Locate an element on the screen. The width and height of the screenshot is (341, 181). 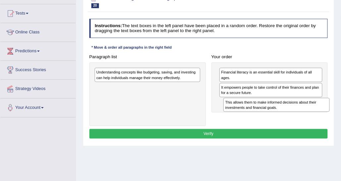
h4: Your order is located at coordinates (270, 57).